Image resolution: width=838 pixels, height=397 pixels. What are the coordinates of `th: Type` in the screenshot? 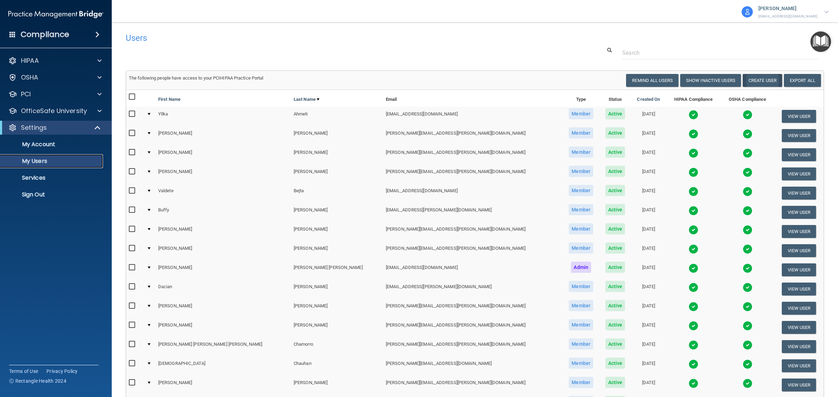 It's located at (581, 98).